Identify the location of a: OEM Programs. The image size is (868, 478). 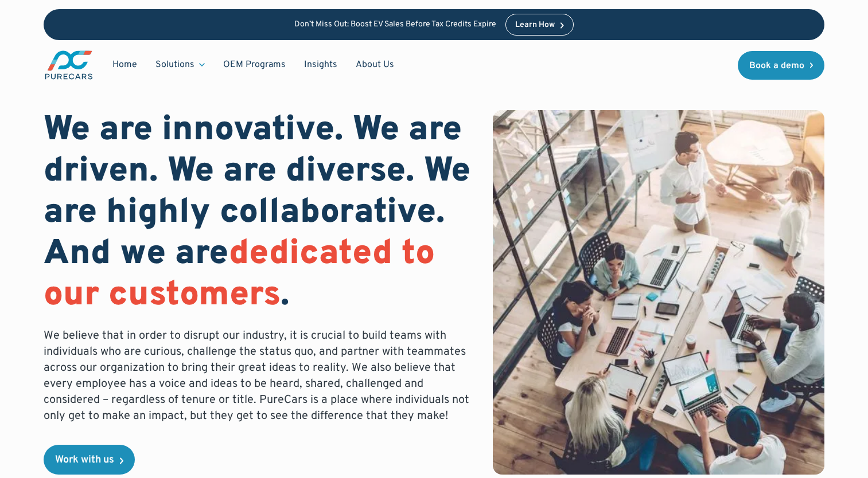
(254, 65).